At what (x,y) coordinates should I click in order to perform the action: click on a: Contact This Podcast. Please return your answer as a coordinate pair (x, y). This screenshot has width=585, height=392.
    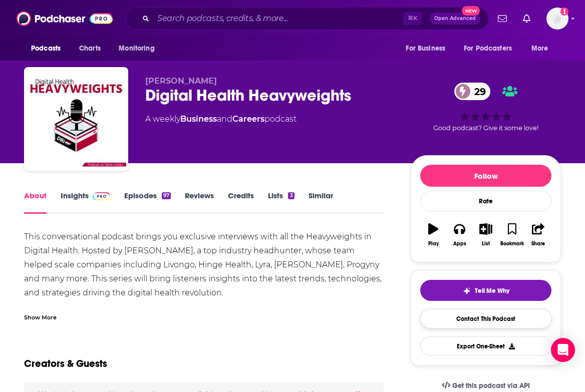
    Looking at the image, I should click on (486, 319).